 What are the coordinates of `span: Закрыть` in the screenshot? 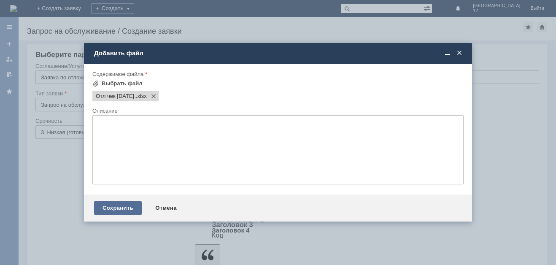 It's located at (460, 53).